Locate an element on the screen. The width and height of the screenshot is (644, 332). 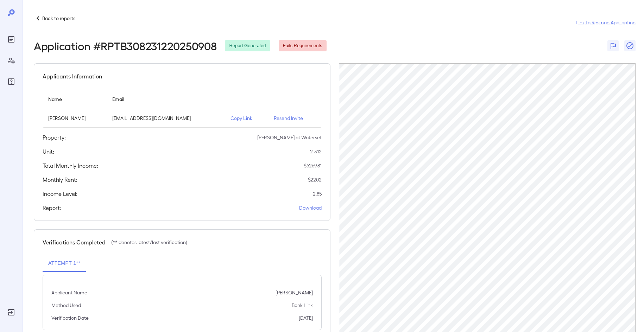
a: Download is located at coordinates (310, 208).